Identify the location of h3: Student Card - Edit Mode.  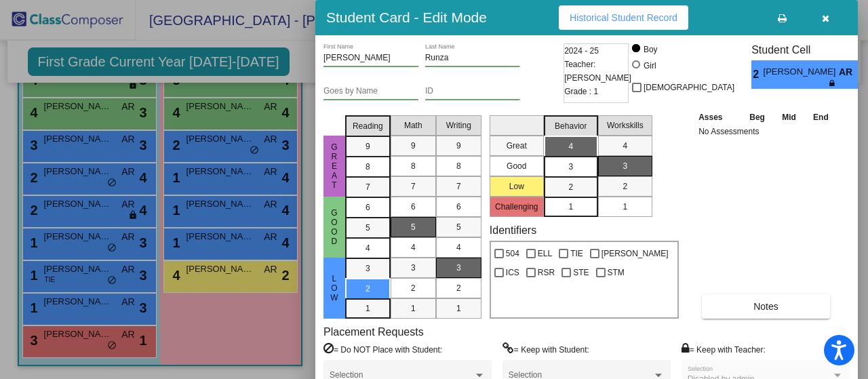
(406, 17).